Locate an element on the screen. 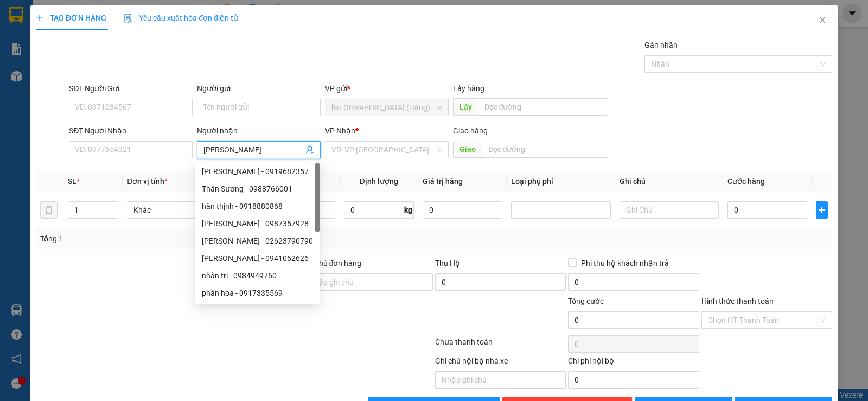 This screenshot has width=868, height=401. span: Giao is located at coordinates (467, 149).